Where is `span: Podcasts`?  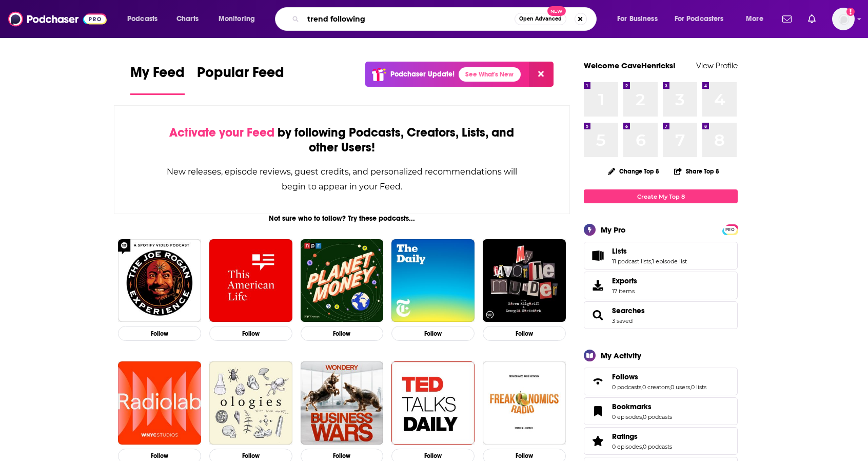 span: Podcasts is located at coordinates (142, 19).